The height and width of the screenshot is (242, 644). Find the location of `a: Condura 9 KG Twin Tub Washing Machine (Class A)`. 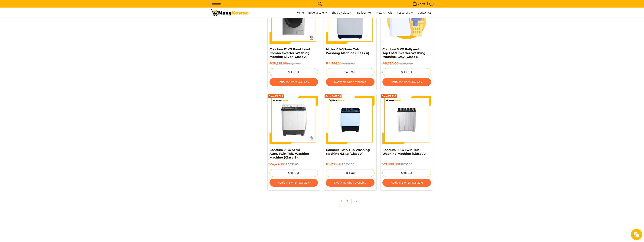

a: Condura 9 KG Twin Tub Washing Machine (Class A) is located at coordinates (404, 152).